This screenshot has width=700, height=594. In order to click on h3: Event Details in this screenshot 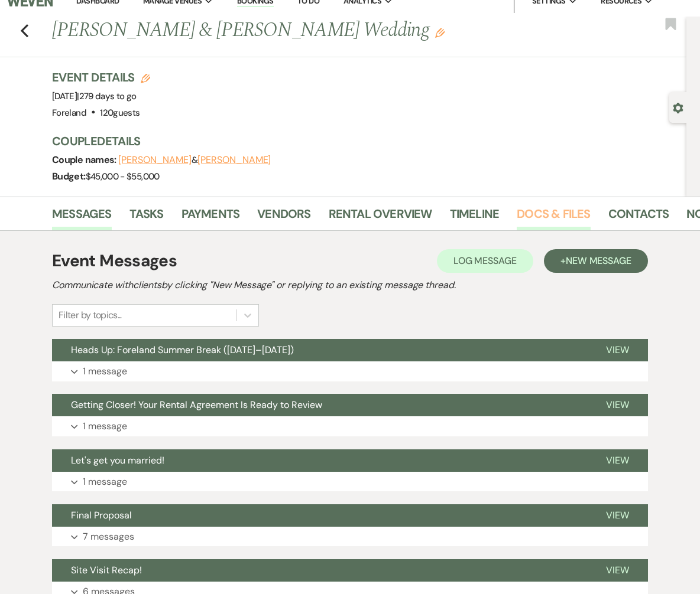, I will do `click(101, 77)`.